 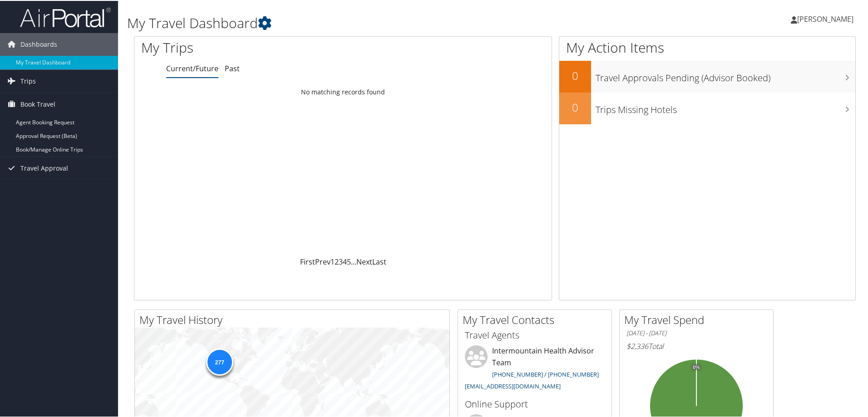 I want to click on h1: My Trips, so click(x=256, y=47).